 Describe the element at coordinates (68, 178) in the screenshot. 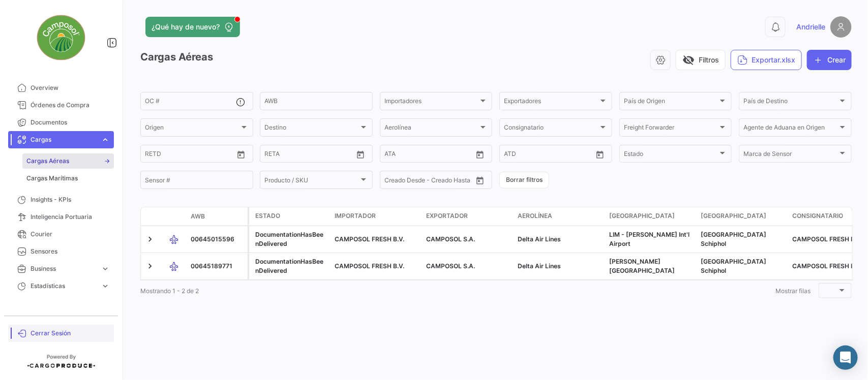

I see `a: Cargas Marítimas` at that location.